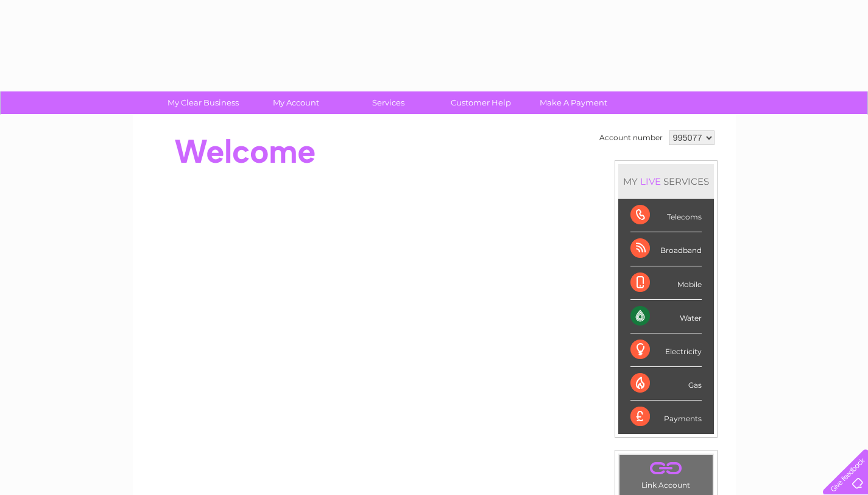 The width and height of the screenshot is (868, 495). I want to click on a: My Account, so click(295, 103).